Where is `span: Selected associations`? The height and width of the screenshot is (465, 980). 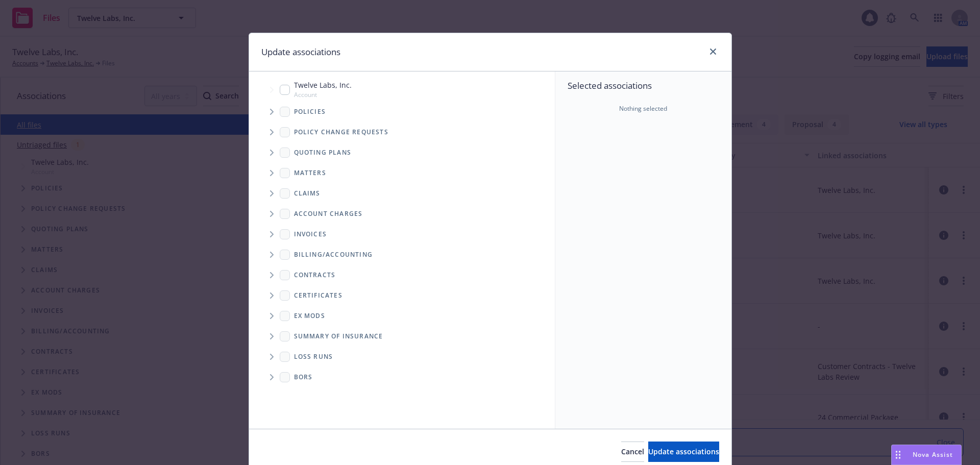 span: Selected associations is located at coordinates (643, 86).